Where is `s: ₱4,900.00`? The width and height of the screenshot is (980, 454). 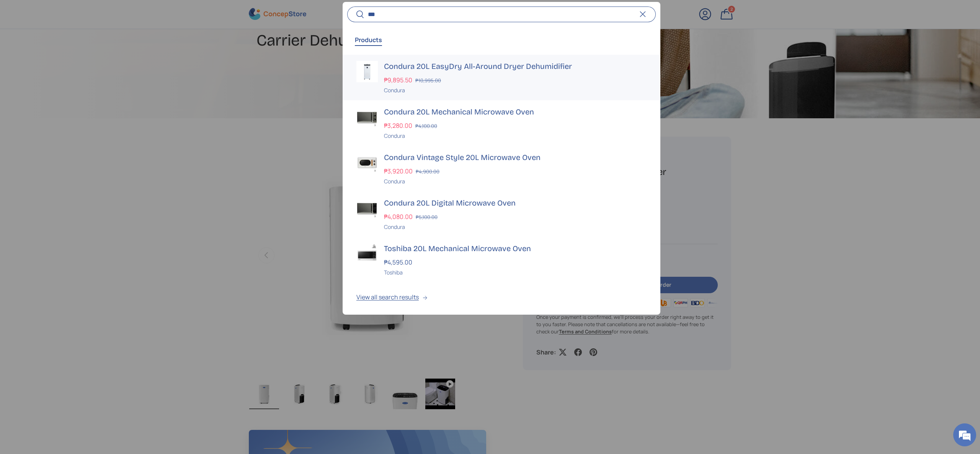
s: ₱4,900.00 is located at coordinates (427, 172).